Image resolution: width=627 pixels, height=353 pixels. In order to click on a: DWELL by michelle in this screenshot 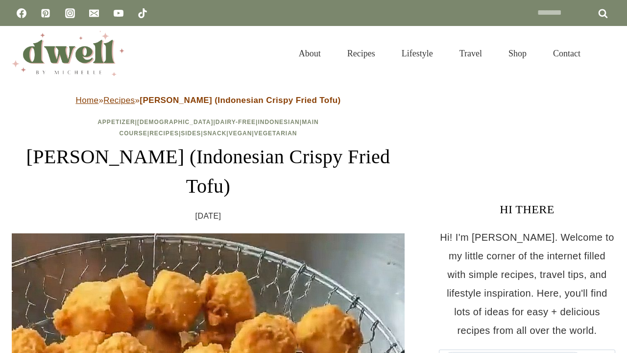, I will do `click(68, 53)`.